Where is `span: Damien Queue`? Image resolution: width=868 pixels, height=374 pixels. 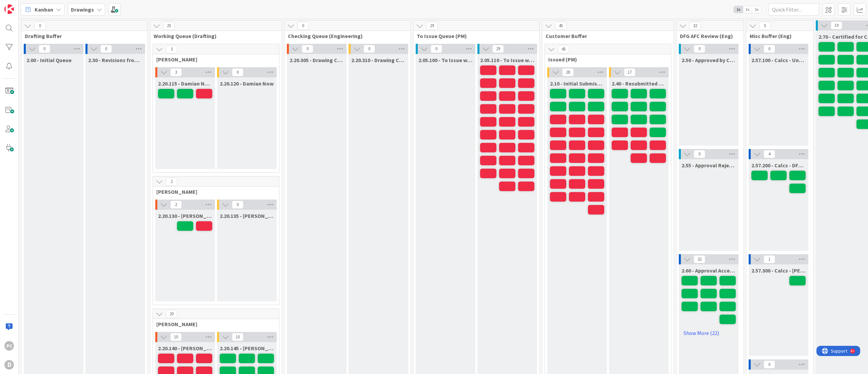 span: Damien Queue is located at coordinates (213, 59).